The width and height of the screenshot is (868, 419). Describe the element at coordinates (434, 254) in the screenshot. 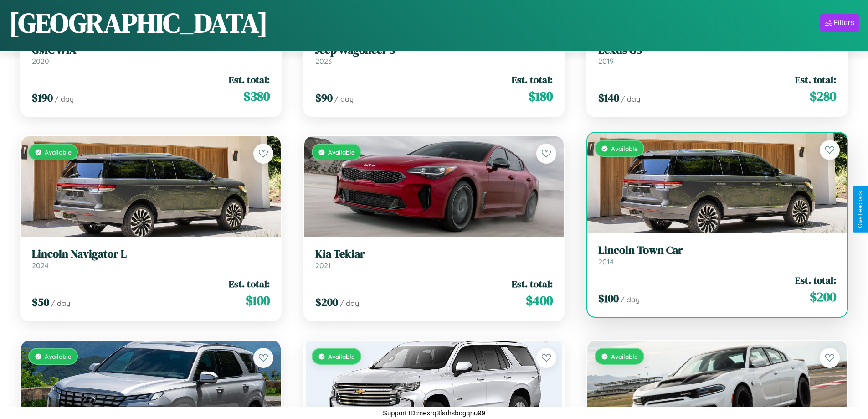

I see `h3: Kia Tekiar` at that location.